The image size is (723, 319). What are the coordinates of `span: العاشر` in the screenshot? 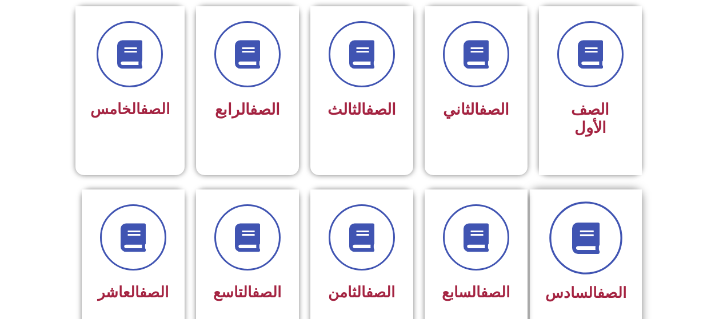 It's located at (133, 292).